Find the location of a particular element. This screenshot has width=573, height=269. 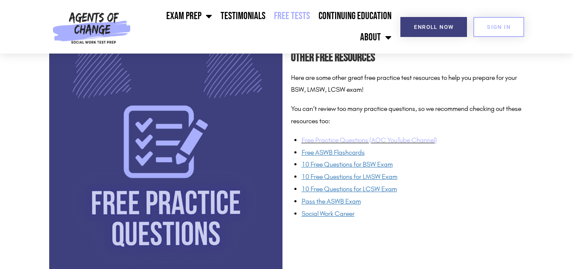

span: Social Work Career is located at coordinates (328, 213).